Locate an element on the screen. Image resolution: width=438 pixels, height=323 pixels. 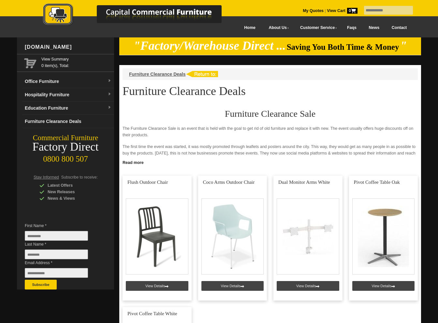
div: Latest Offers is located at coordinates (70, 186).